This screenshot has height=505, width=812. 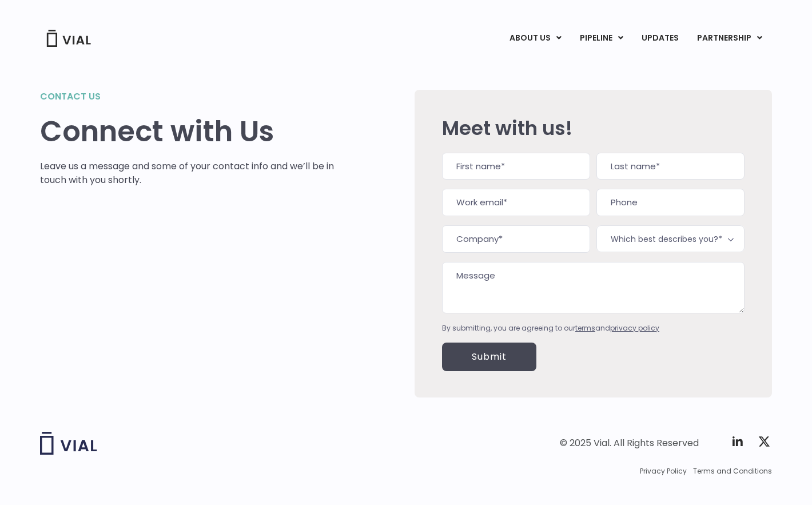 I want to click on a: UPDATES, so click(x=660, y=38).